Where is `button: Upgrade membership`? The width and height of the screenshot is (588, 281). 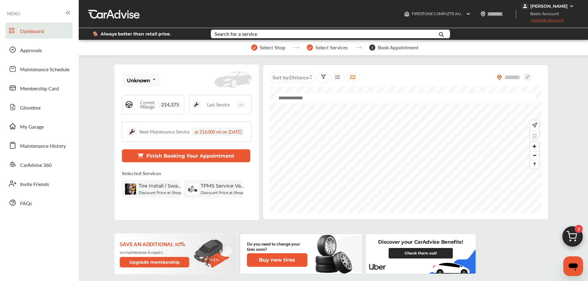 button: Upgrade membership is located at coordinates (155, 262).